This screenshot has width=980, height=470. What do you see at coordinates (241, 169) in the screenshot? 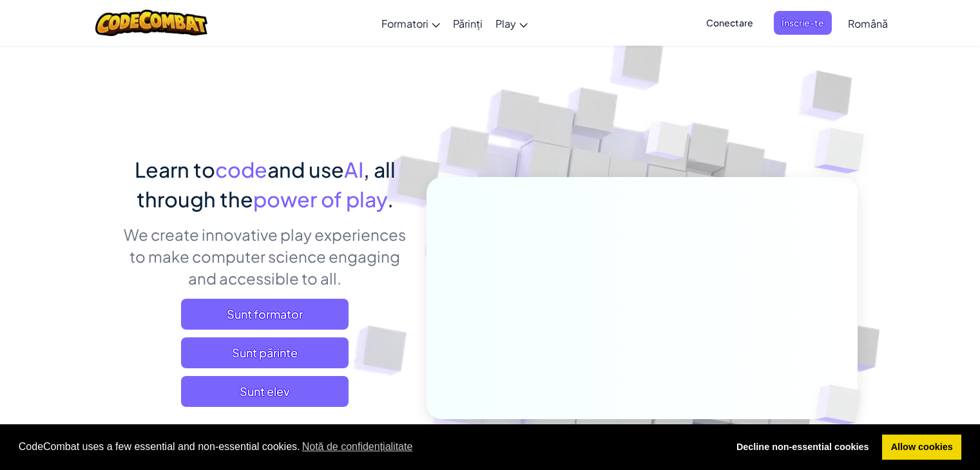
I see `span: code` at bounding box center [241, 169].